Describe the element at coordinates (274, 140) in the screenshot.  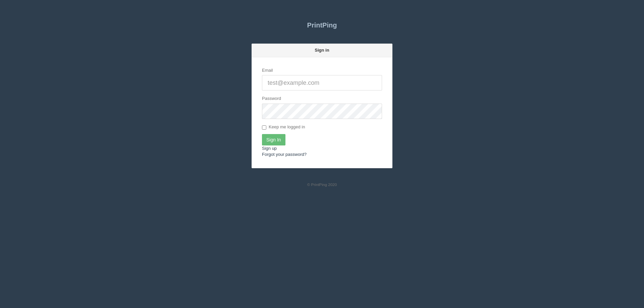
I see `input: Sign In` at that location.